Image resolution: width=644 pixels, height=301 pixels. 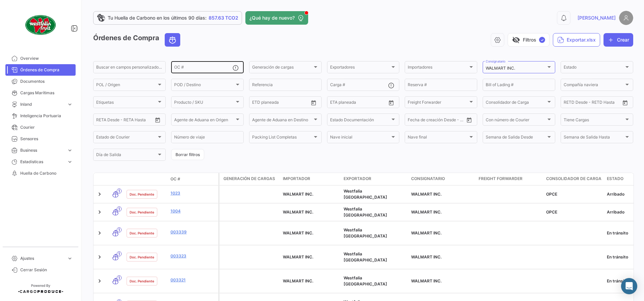 I want to click on span: Estado Documentación, so click(x=360, y=121).